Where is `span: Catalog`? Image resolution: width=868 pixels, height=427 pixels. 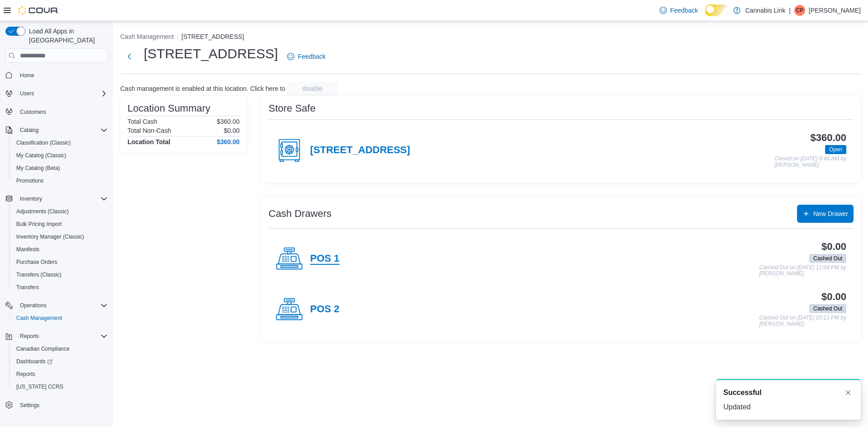 span: Catalog is located at coordinates (62, 130).